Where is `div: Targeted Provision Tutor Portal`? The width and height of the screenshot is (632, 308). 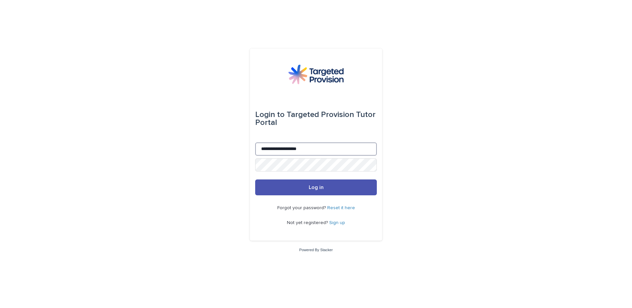 div: Targeted Provision Tutor Portal is located at coordinates (316, 119).